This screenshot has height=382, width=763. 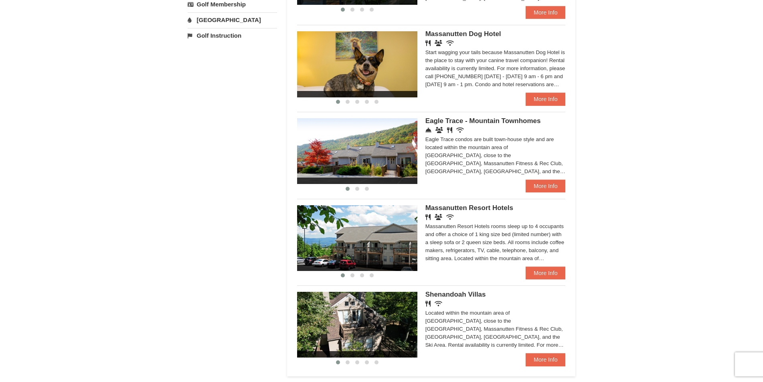 I want to click on i: Concierge Desk, so click(x=428, y=130).